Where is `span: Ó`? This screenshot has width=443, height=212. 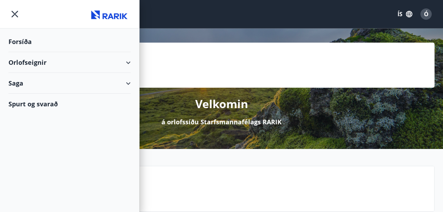
span: Ó is located at coordinates (426, 14).